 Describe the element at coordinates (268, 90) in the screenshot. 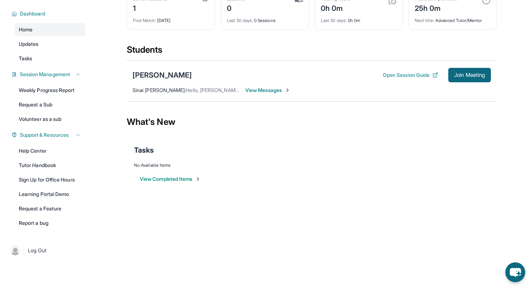

I see `span: View Messages` at that location.